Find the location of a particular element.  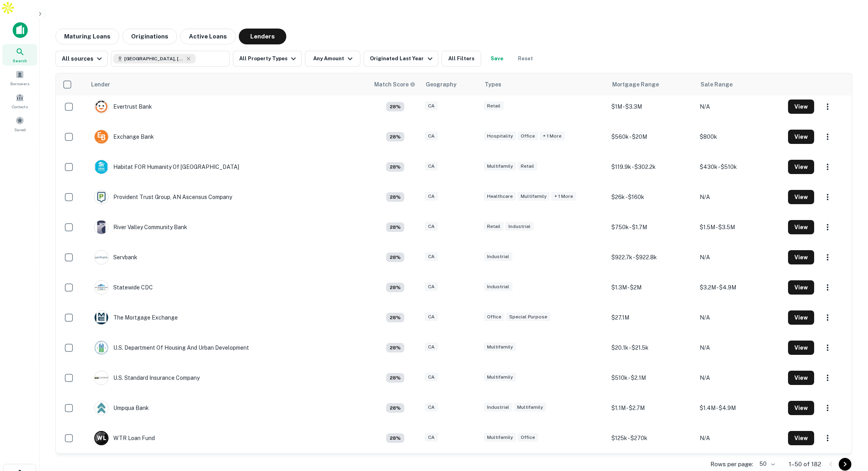

th: Capitalize uses an advanced AI algorithm to match your search with the best lender. The match sco... is located at coordinates (396, 85).